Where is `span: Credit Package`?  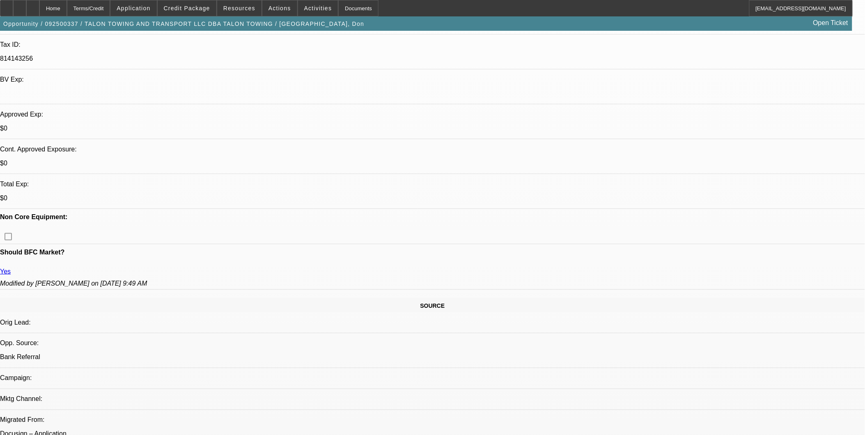 span: Credit Package is located at coordinates (187, 8).